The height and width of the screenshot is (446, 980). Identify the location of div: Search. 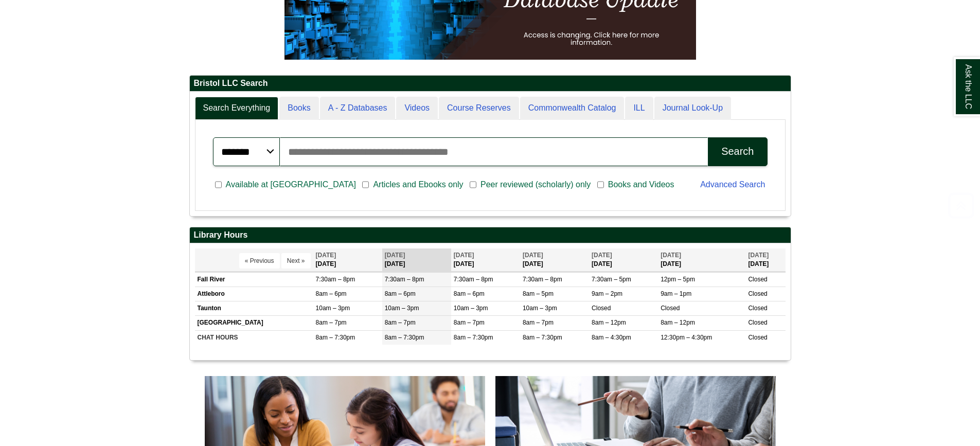
(737, 151).